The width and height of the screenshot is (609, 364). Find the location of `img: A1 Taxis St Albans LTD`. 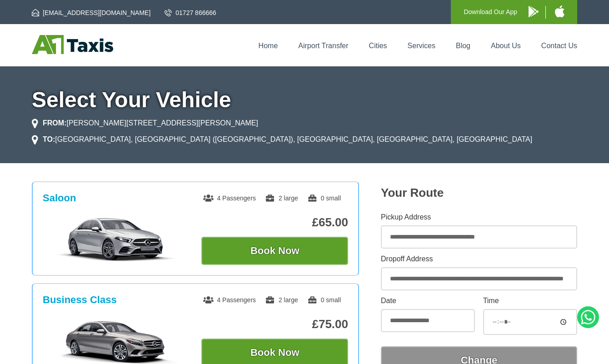

img: A1 Taxis St Albans LTD is located at coordinates (72, 44).